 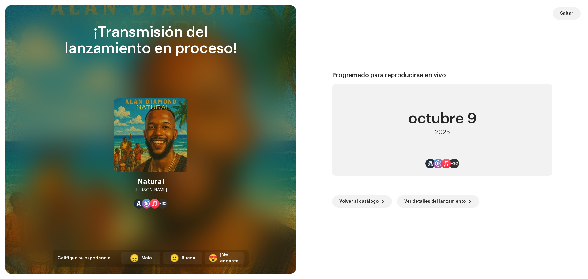 I want to click on div: Buena, so click(x=188, y=258).